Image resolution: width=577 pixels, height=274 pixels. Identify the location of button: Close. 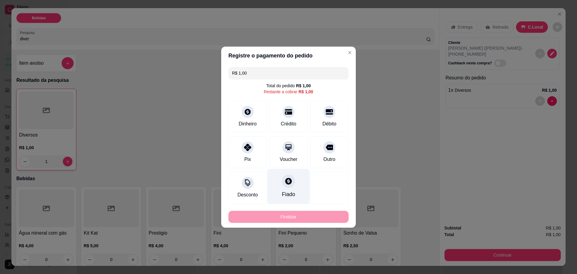
(350, 53).